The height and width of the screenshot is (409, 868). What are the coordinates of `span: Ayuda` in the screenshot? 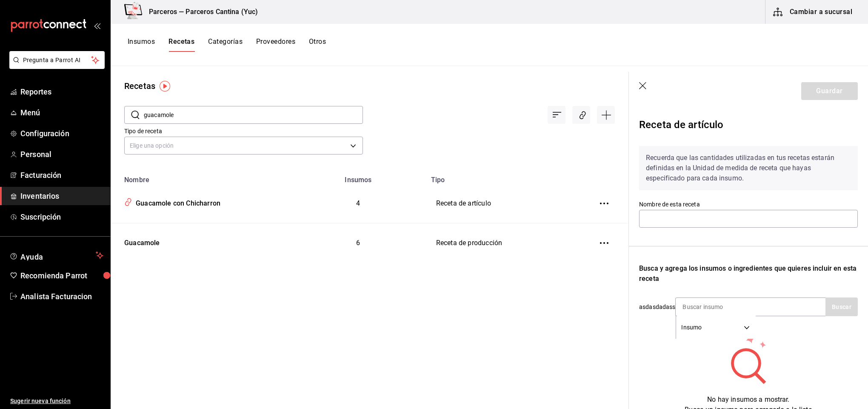 It's located at (56, 255).